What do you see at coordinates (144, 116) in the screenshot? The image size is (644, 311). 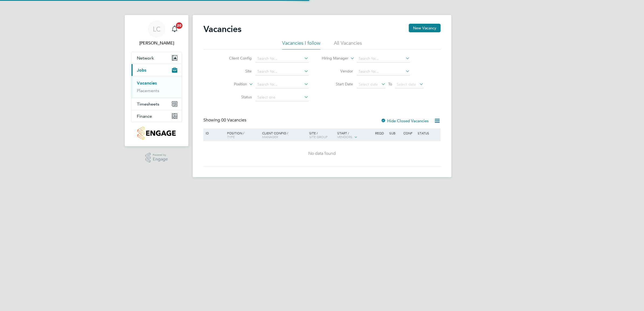 I see `span: Finance` at bounding box center [144, 116].